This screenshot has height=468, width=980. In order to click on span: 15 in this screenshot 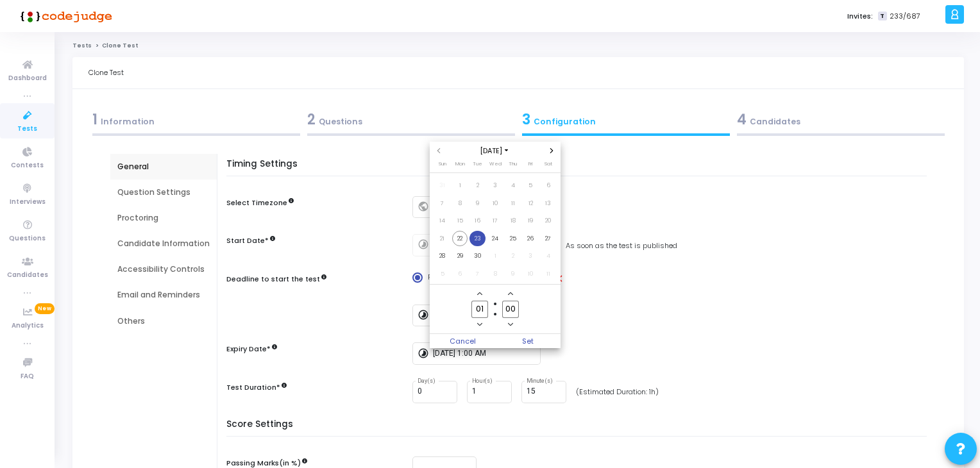, I will do `click(460, 221)`.